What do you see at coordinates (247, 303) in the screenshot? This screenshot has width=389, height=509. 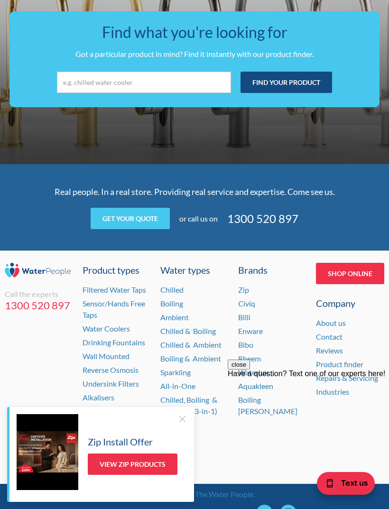 I see `a: Civiq` at bounding box center [247, 303].